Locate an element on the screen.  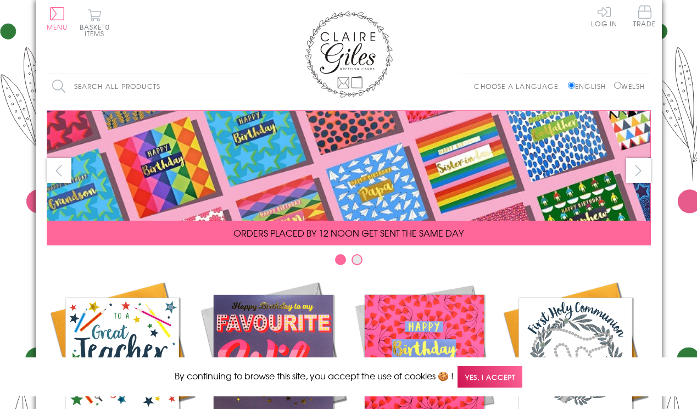
div: Carousel Pagination is located at coordinates (349, 262).